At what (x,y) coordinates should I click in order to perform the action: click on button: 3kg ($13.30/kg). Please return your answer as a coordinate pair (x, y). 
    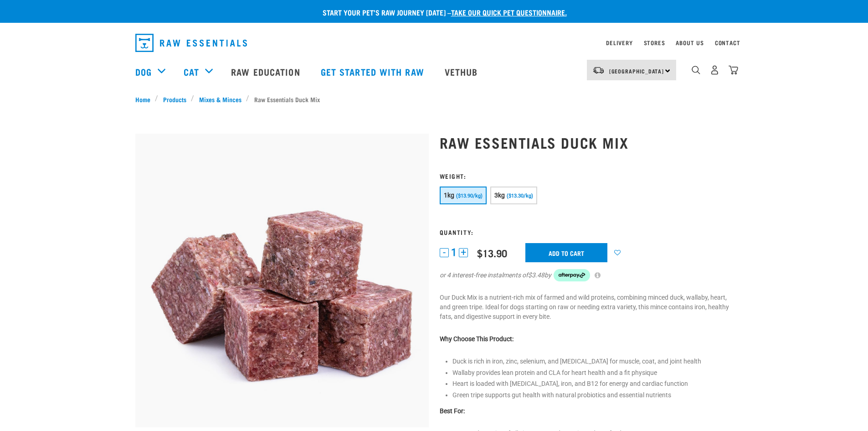
    Looking at the image, I should click on (513, 195).